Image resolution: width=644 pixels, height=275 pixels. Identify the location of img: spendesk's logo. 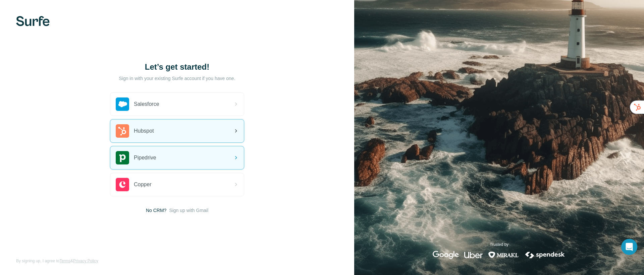
(545, 255).